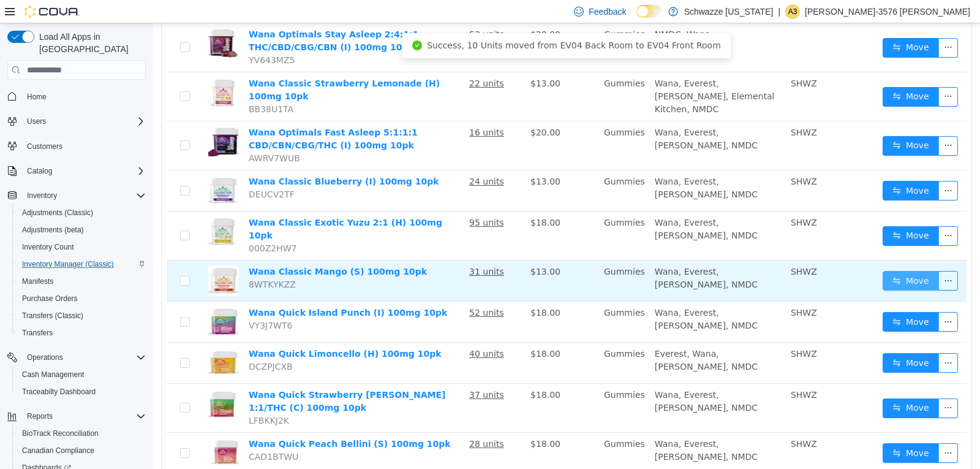 The width and height of the screenshot is (980, 469). I want to click on span: Adjustments (beta), so click(81, 230).